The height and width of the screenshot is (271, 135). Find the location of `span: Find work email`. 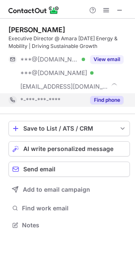

span: Find work email is located at coordinates (74, 208).